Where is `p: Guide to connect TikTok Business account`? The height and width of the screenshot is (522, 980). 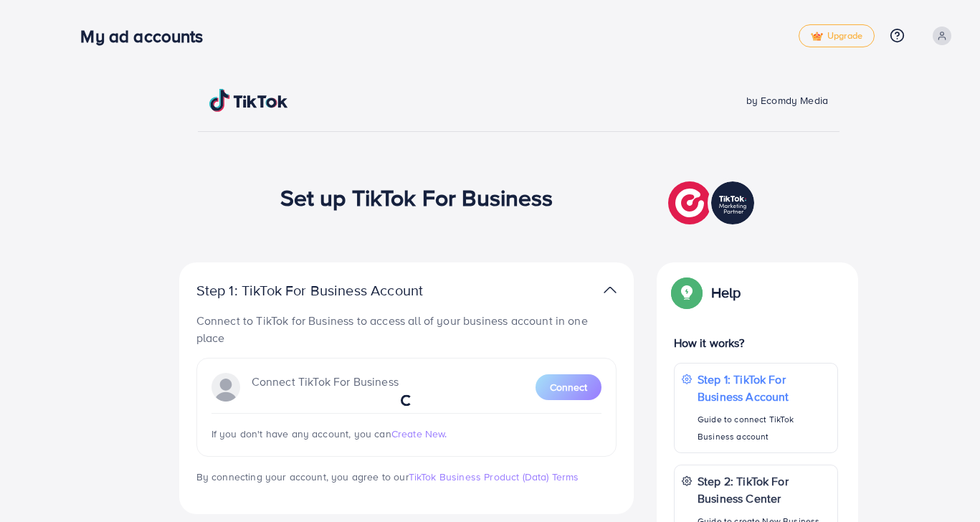 p: Guide to connect TikTok Business account is located at coordinates (764, 428).